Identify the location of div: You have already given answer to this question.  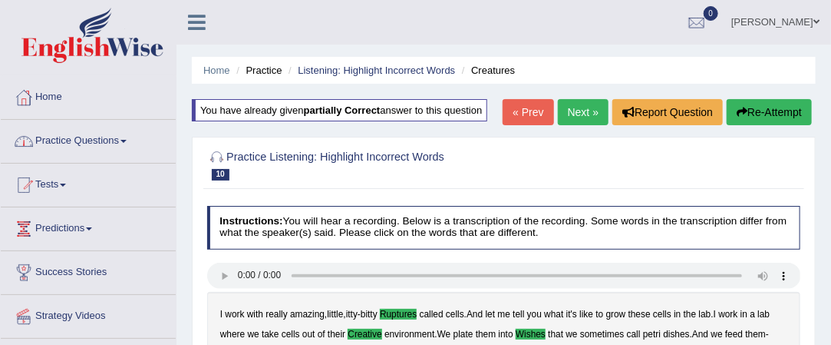
(339, 110).